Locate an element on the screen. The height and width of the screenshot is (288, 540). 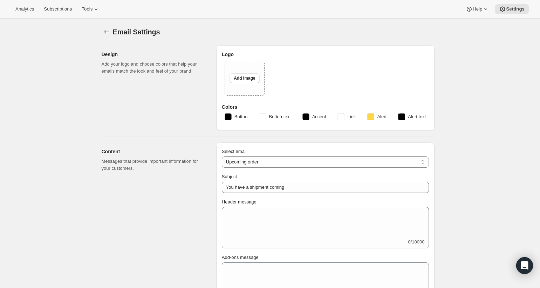
span: Add-ons message is located at coordinates (240, 257).